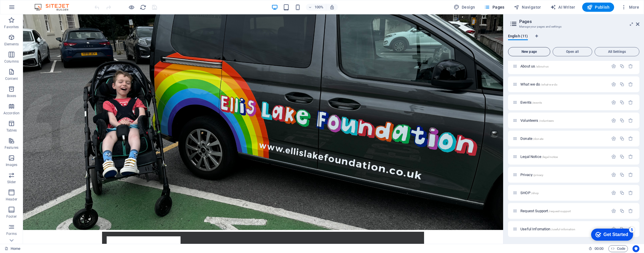 The height and width of the screenshot is (253, 644). I want to click on a: Click to cancel selection. Double-click to open Pages, so click(12, 249).